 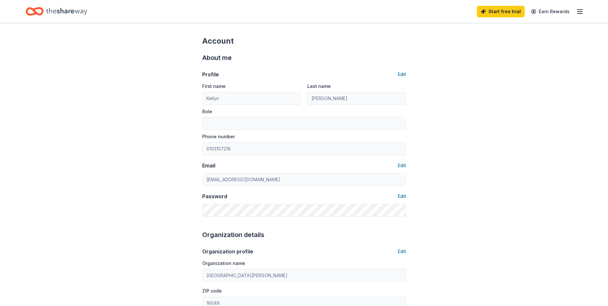 What do you see at coordinates (319, 86) in the screenshot?
I see `label: Last name` at bounding box center [319, 86].